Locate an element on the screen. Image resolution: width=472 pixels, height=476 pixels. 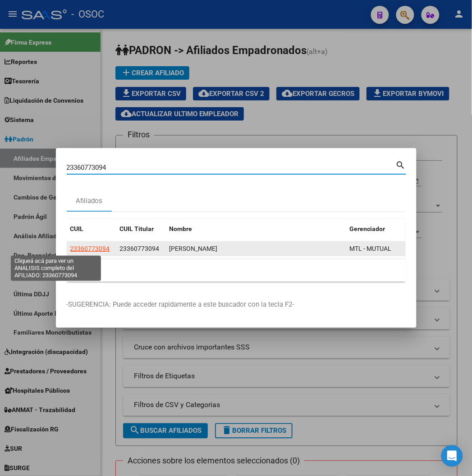
div: Open Intercom Messenger is located at coordinates (452, 456).